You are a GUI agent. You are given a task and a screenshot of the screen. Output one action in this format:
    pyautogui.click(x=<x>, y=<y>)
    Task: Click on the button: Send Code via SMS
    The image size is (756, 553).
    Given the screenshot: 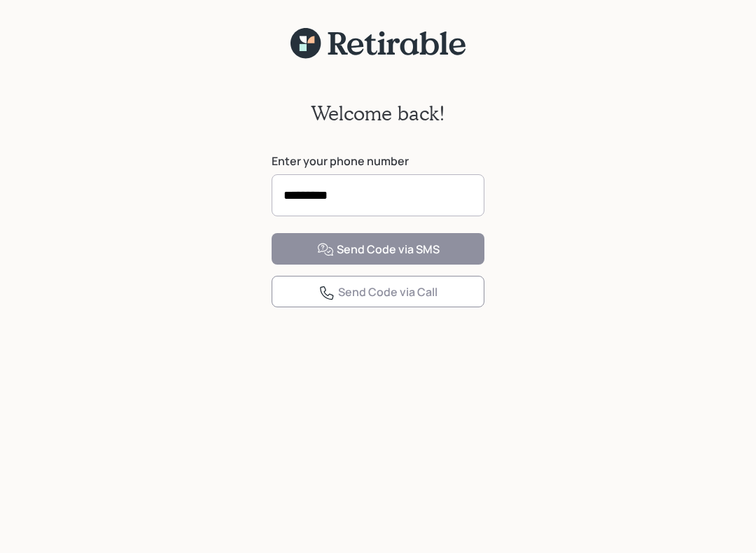 What is the action you would take?
    pyautogui.click(x=378, y=249)
    